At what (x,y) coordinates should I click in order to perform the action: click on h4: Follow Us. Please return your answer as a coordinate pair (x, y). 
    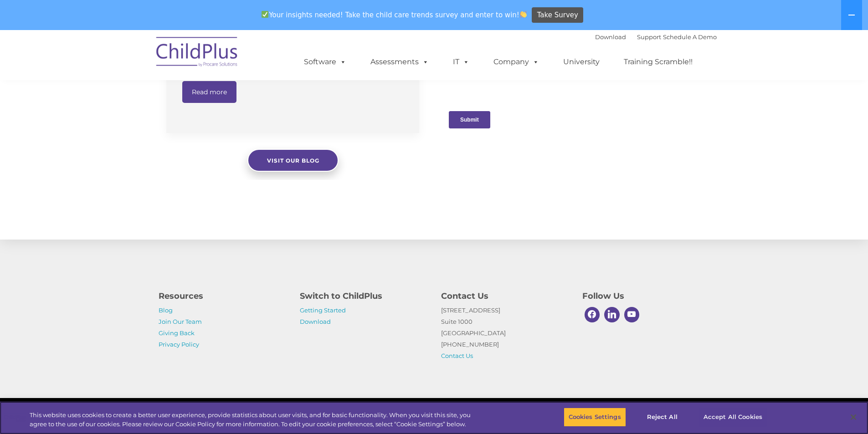
    Looking at the image, I should click on (647, 296).